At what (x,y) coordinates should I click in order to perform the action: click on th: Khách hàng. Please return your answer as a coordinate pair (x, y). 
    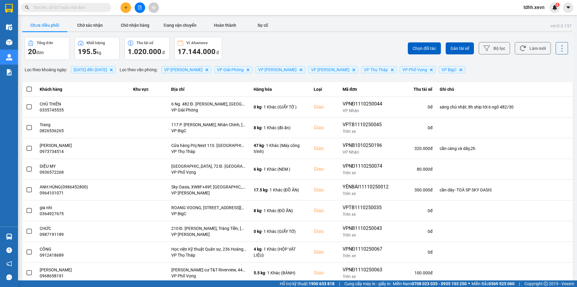
    Looking at the image, I should click on (83, 89).